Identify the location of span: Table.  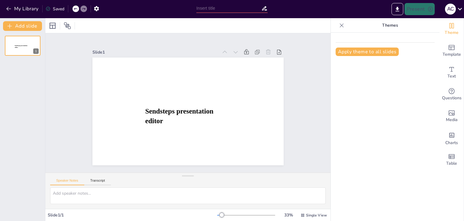
(452, 163).